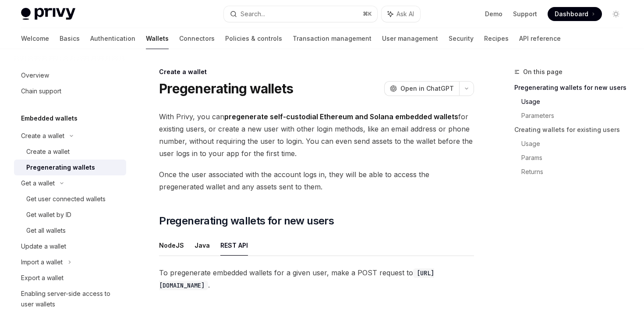 Image resolution: width=644 pixels, height=313 pixels. I want to click on span: With Privy, you can for existing users, or create a new user with other login methods, like an em..., so click(316, 135).